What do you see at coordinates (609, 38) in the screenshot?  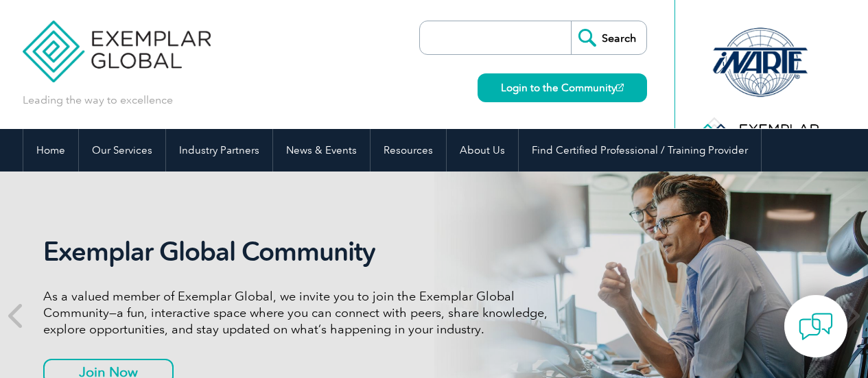 I see `input: Search` at bounding box center [609, 38].